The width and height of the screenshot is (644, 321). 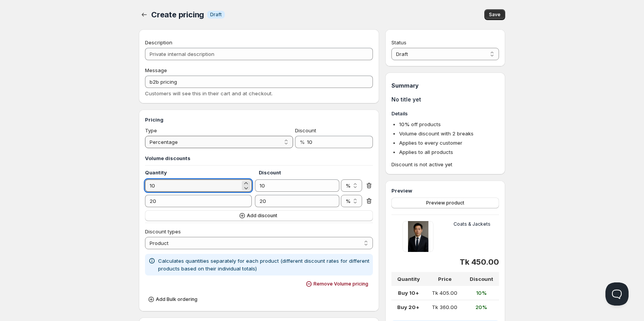 What do you see at coordinates (305, 130) in the screenshot?
I see `span: Discount` at bounding box center [305, 130].